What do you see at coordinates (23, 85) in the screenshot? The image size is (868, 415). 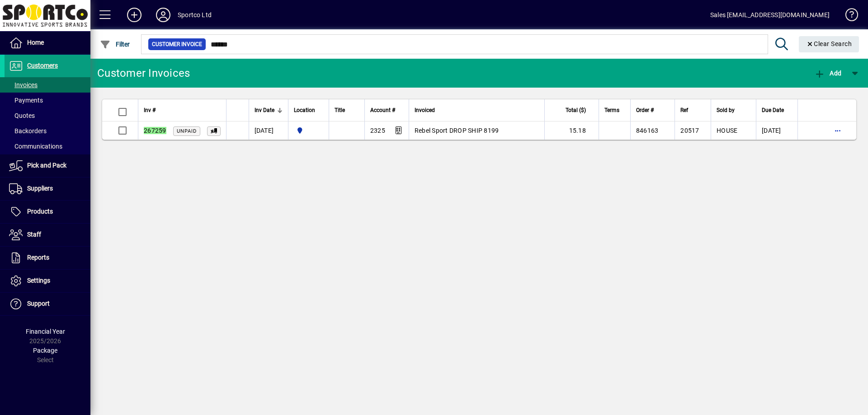 I see `span: Invoices` at bounding box center [23, 85].